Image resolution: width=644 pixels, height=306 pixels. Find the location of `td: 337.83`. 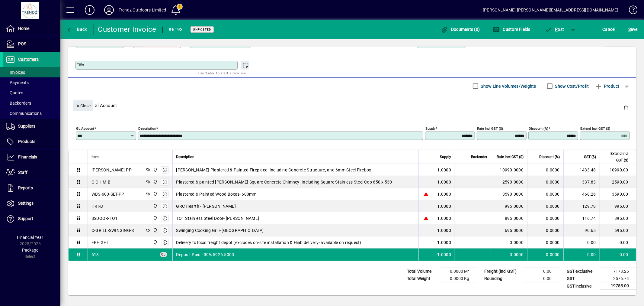

td: 337.83 is located at coordinates (581, 182).